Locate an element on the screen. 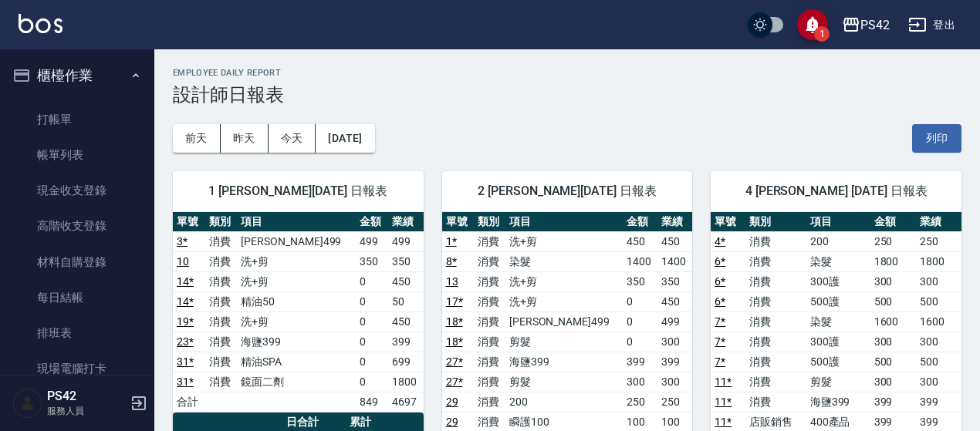 This screenshot has height=431, width=980. td: 鏡面二劑 is located at coordinates (297, 382).